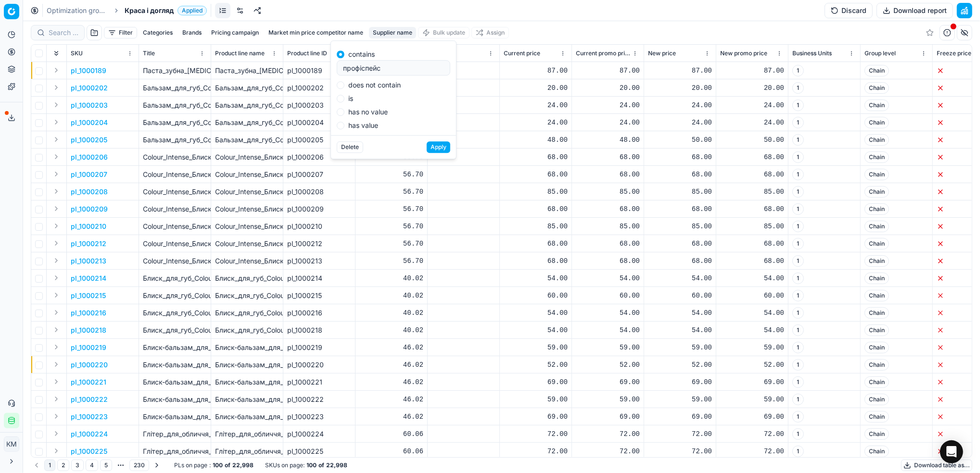 Image resolution: width=980 pixels, height=473 pixels. Describe the element at coordinates (752, 296) in the screenshot. I see `div: 60.00` at that location.